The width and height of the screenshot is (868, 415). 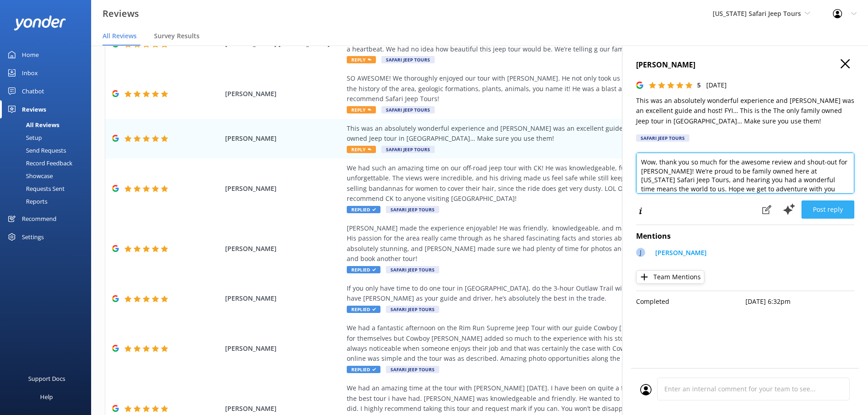 I want to click on h3: Reviews, so click(x=121, y=13).